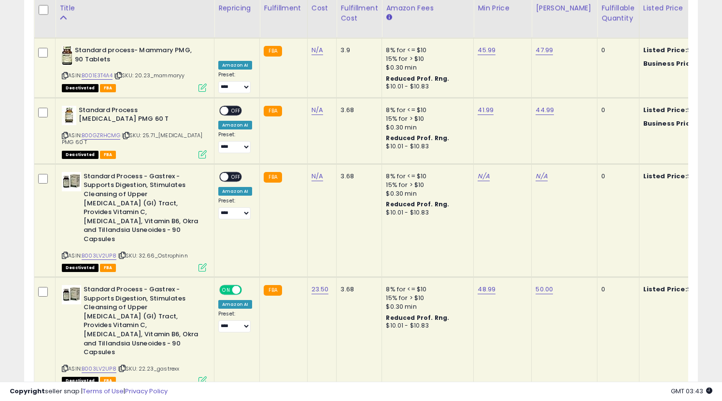  What do you see at coordinates (486, 289) in the screenshot?
I see `a: 48.99` at bounding box center [486, 289].